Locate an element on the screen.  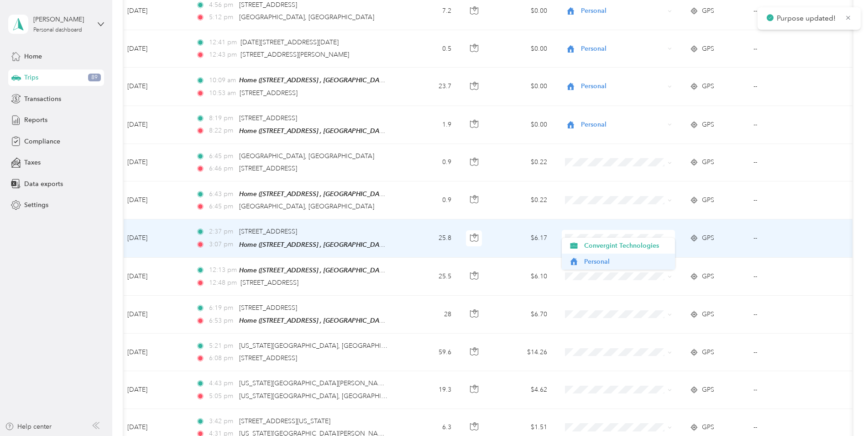
span: Reports is located at coordinates (36, 120).